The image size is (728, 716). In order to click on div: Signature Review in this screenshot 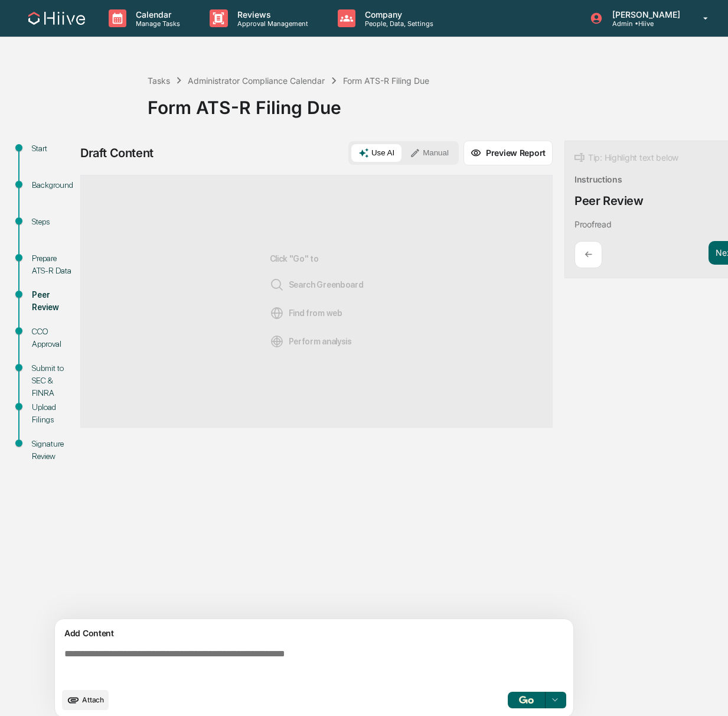, I will do `click(52, 450)`.